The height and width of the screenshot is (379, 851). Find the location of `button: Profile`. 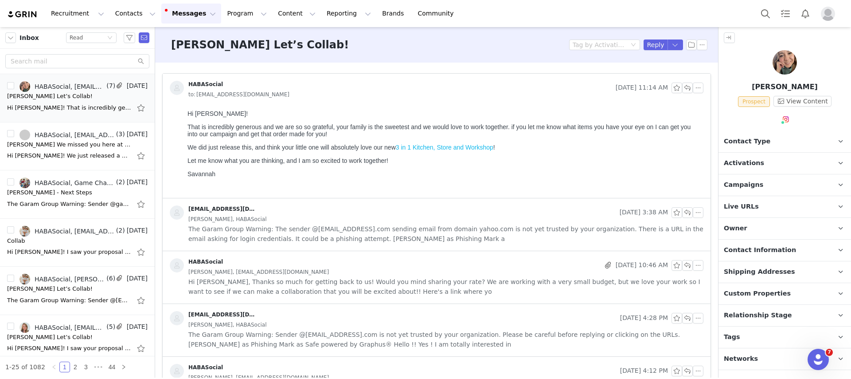

button: Profile is located at coordinates (830, 14).